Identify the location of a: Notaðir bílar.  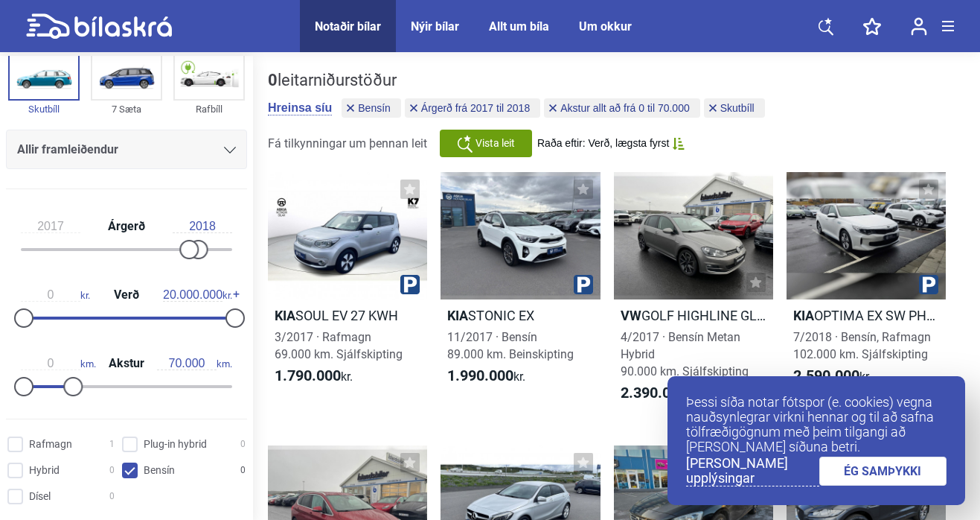
(348, 26).